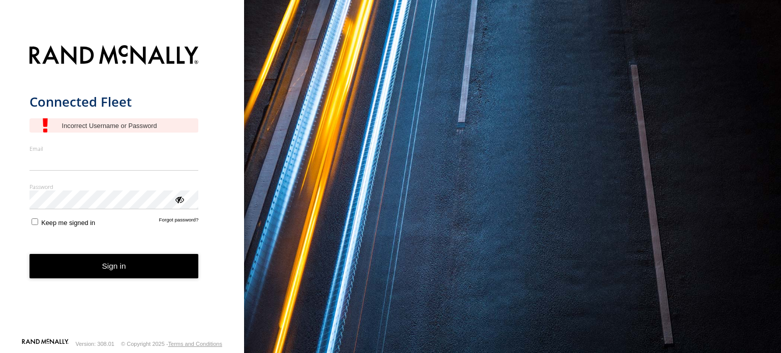 The width and height of the screenshot is (781, 353). I want to click on a: Terms and Conditions, so click(195, 344).